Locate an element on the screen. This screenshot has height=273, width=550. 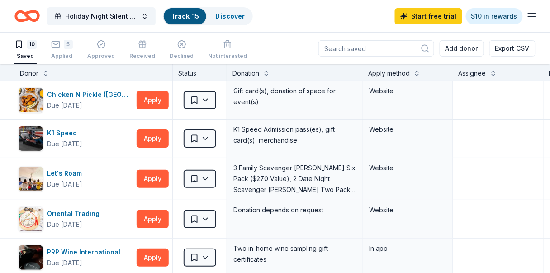
div: Status is located at coordinates (200, 72).